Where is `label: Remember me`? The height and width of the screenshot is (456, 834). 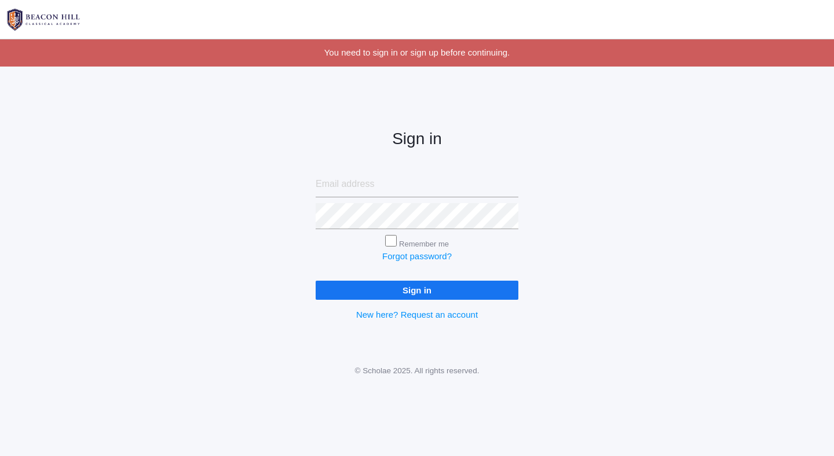 label: Remember me is located at coordinates (424, 244).